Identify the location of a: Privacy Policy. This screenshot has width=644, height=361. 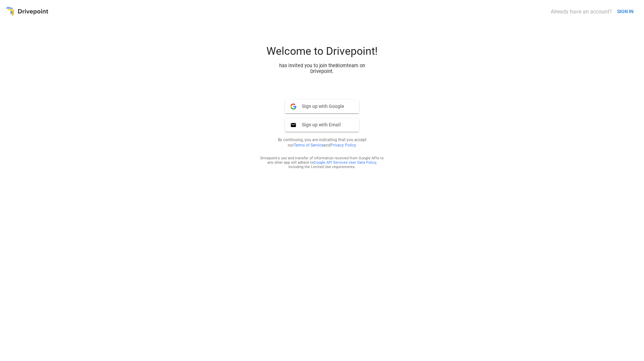
(343, 145).